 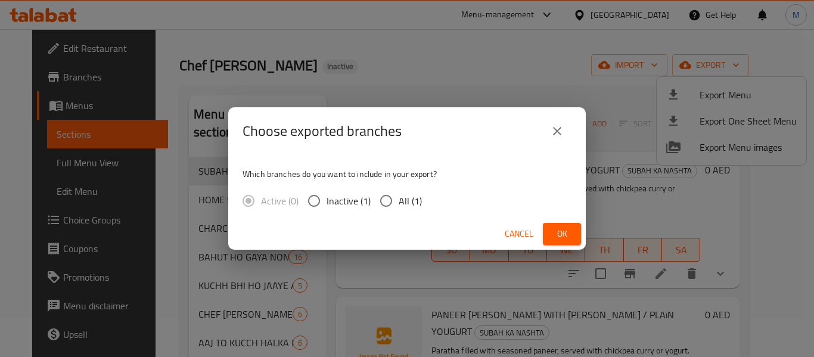 What do you see at coordinates (562, 234) in the screenshot?
I see `button: Ok` at bounding box center [562, 234].